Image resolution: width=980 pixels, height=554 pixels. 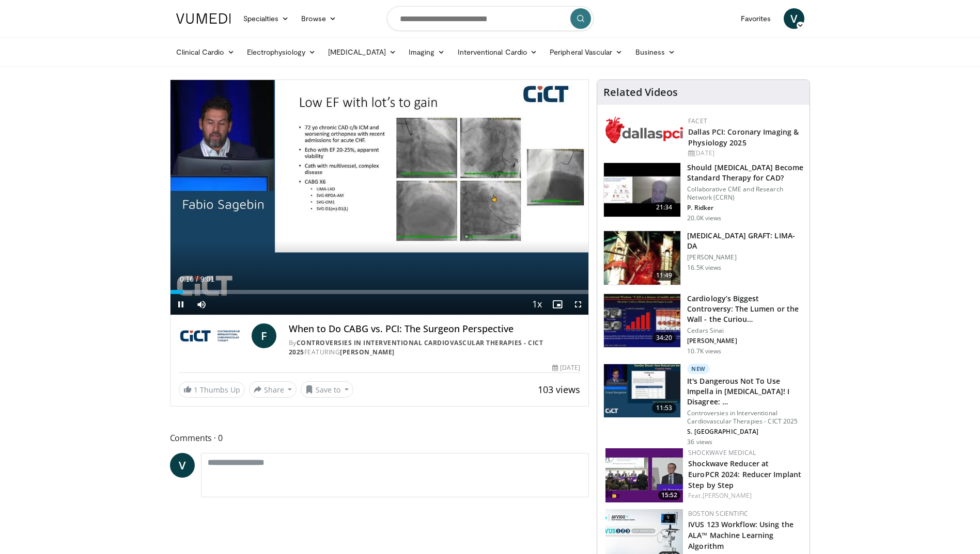 I want to click on img: 939357b5-304e-4393-95de-08c51a3c5e2a.png.150x105_q85_autocrop_double_scale_upscale_version-0.2.png, so click(x=644, y=130).